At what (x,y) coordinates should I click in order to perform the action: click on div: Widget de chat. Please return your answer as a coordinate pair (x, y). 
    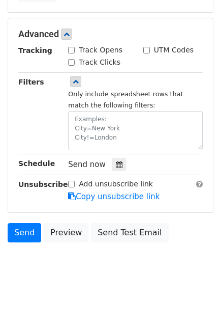
    Looking at the image, I should click on (196, 304).